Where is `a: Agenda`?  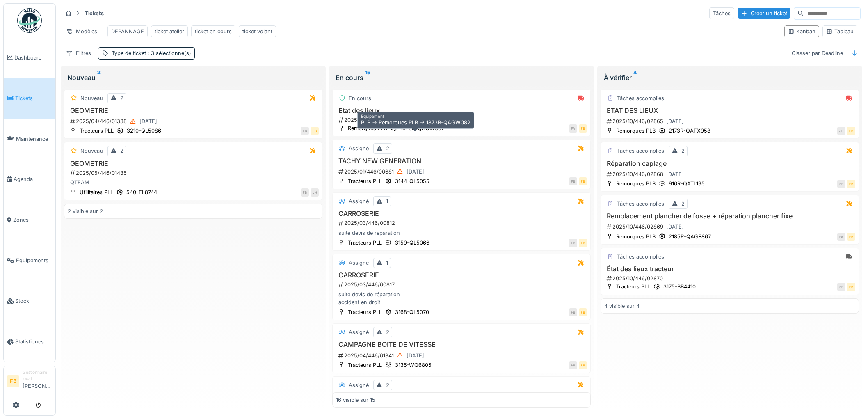 a: Agenda is located at coordinates (29, 180).